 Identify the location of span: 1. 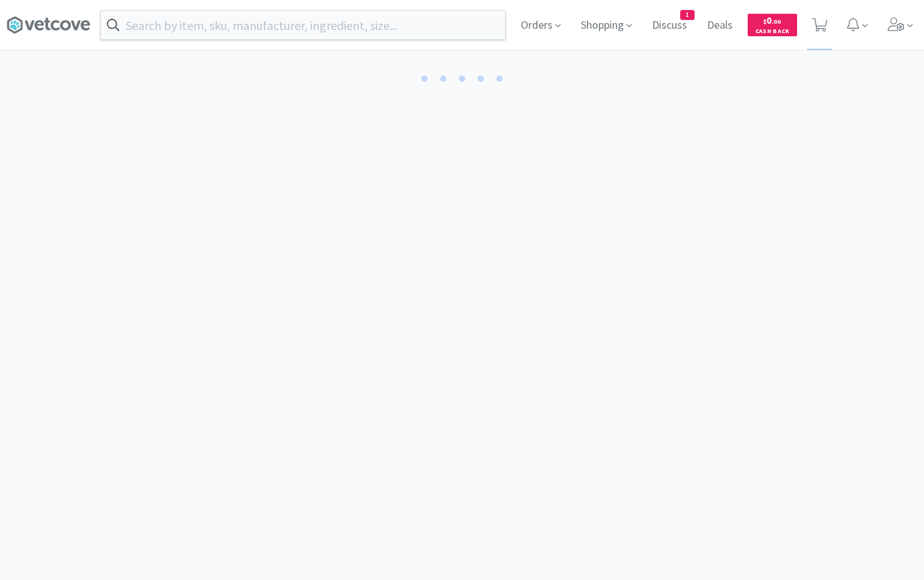
(687, 15).